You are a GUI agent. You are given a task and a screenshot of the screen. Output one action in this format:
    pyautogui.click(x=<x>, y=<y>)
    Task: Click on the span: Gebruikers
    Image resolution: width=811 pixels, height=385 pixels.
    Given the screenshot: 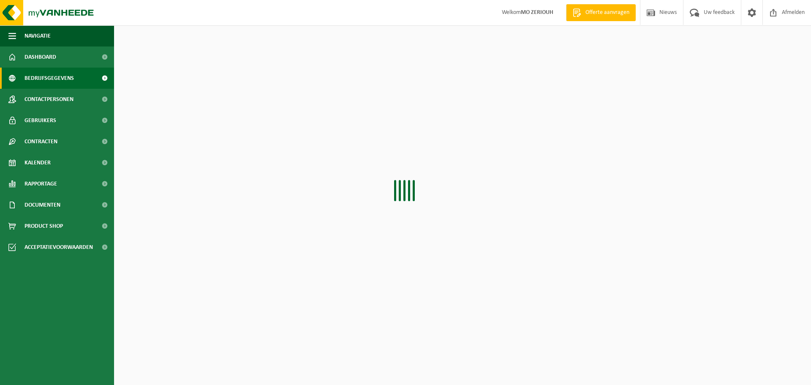 What is the action you would take?
    pyautogui.click(x=40, y=120)
    